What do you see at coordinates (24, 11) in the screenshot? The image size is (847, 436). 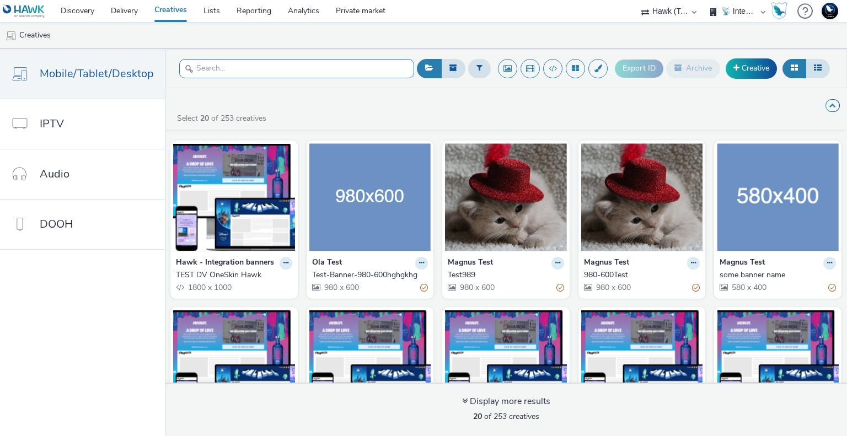 I see `img: undefined Logo` at bounding box center [24, 11].